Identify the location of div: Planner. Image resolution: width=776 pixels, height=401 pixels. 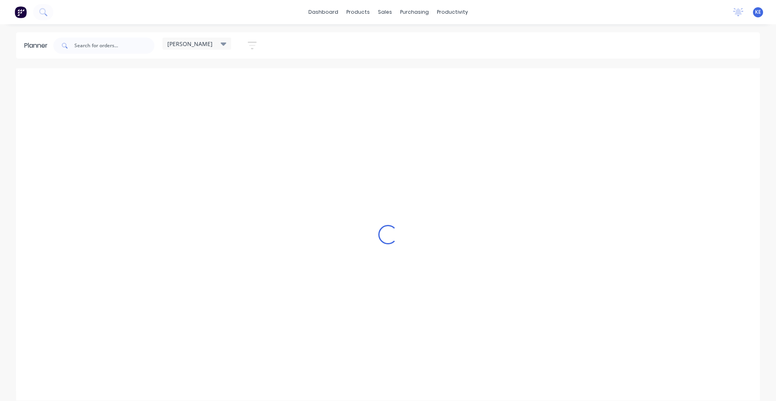
(38, 46).